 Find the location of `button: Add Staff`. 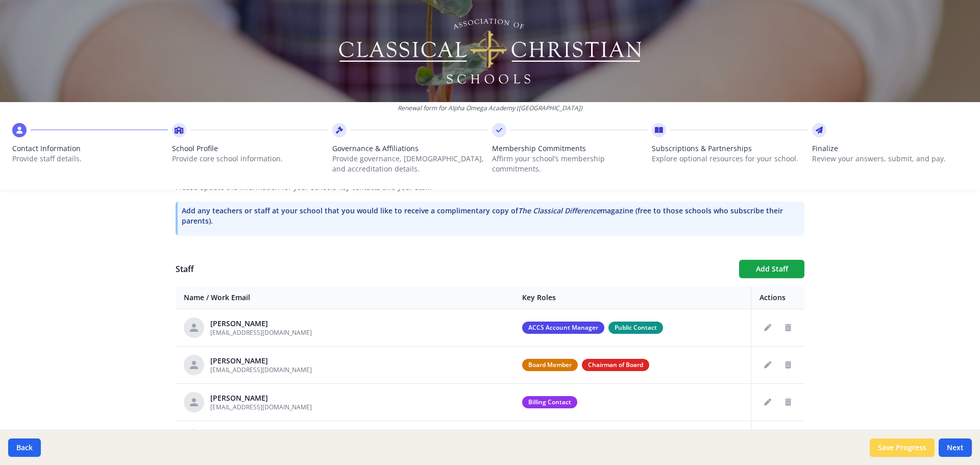

button: Add Staff is located at coordinates (771, 269).